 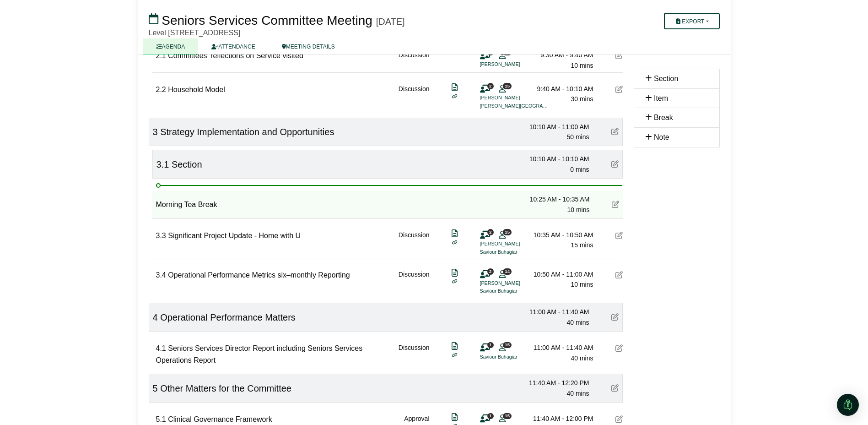 What do you see at coordinates (308, 46) in the screenshot?
I see `a: MEETING DETAILS` at bounding box center [308, 46].